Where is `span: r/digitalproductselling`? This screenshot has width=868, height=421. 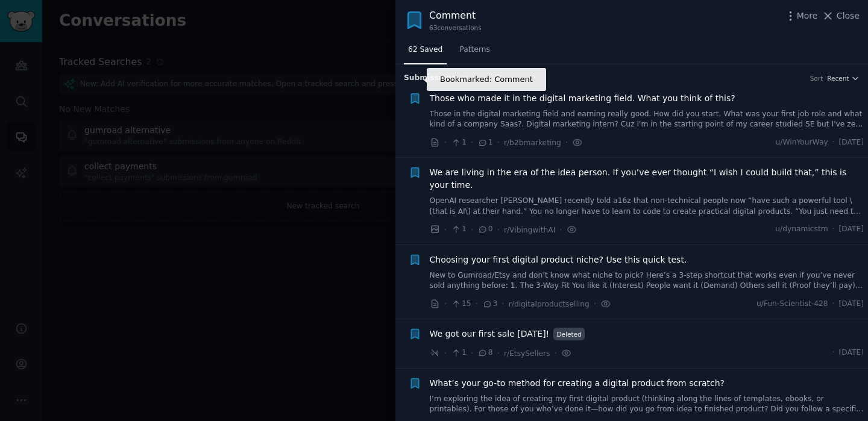 span: r/digitalproductselling is located at coordinates (549, 304).